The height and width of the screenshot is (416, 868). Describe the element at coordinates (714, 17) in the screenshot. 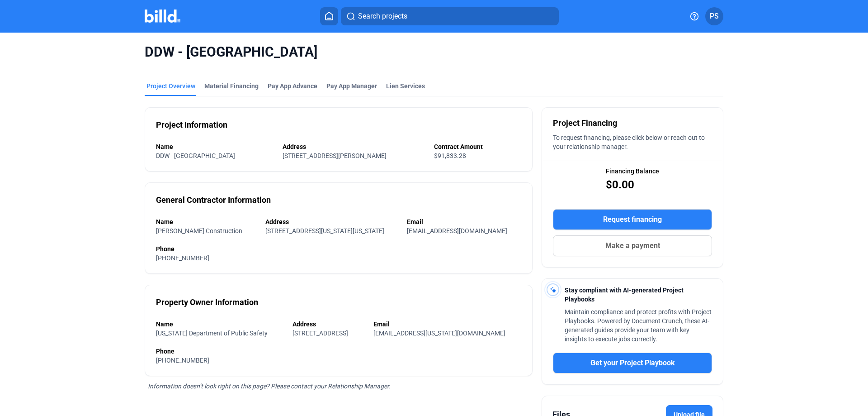

I see `button: PS` at that location.